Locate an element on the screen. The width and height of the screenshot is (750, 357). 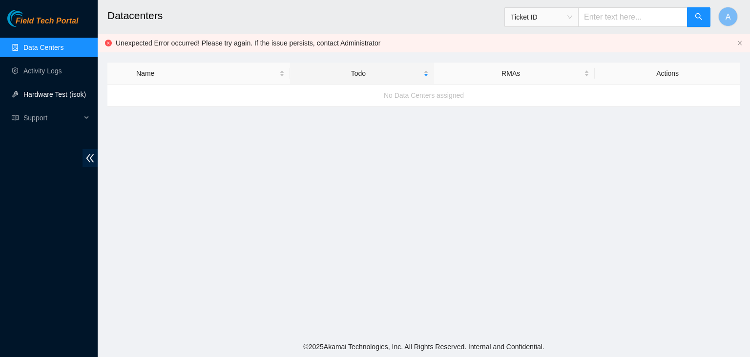
span: double-left is located at coordinates (90, 158).